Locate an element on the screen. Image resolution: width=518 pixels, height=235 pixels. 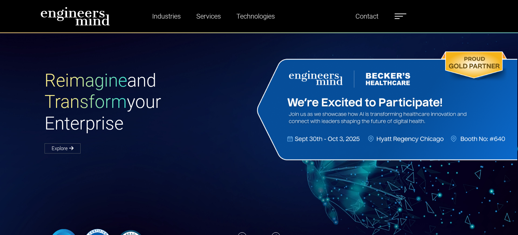
a: Explore is located at coordinates (62, 148).